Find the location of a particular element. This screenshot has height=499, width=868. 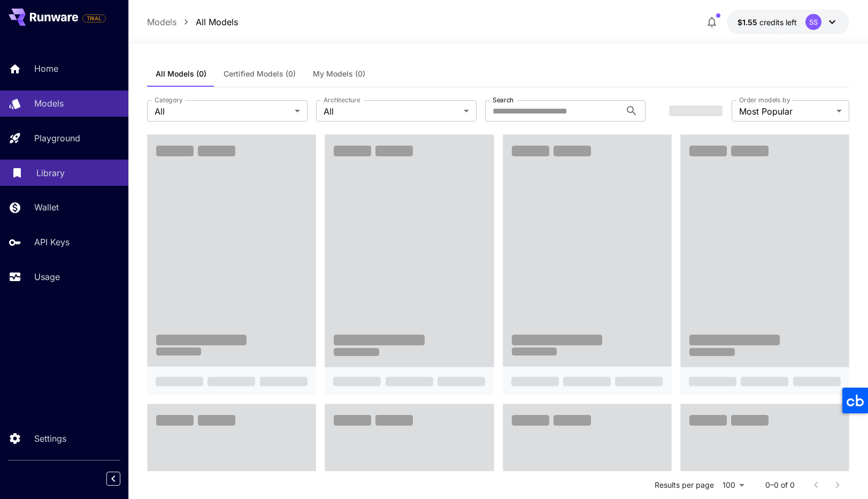

p: Wallet is located at coordinates (46, 207).